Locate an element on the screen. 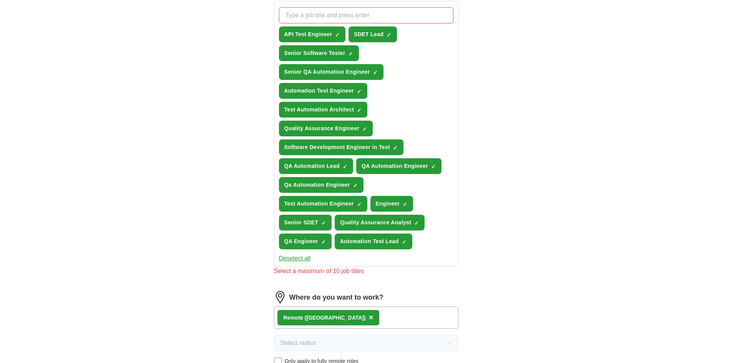  input: Type a job title and press enter is located at coordinates (366, 15).